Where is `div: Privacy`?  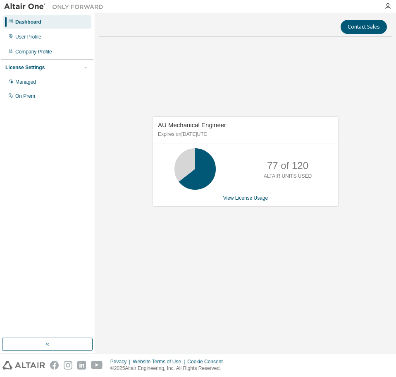 div: Privacy is located at coordinates (122, 361).